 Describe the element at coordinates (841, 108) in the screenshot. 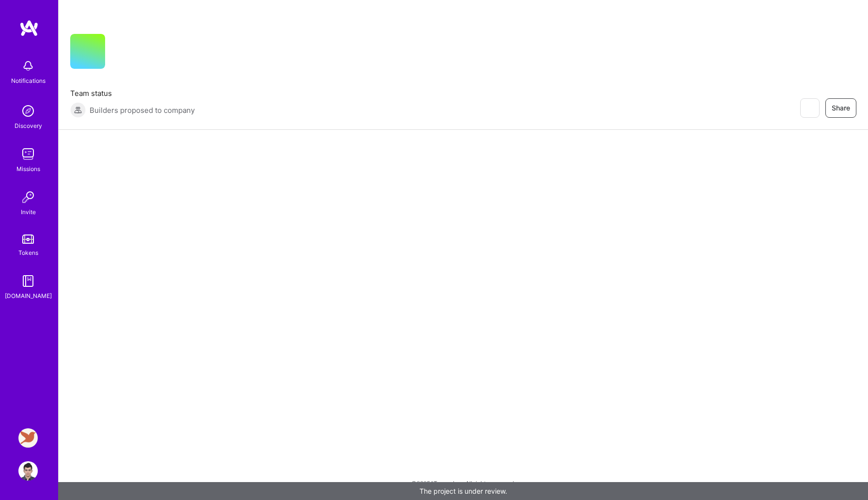

I see `button: Share` at that location.